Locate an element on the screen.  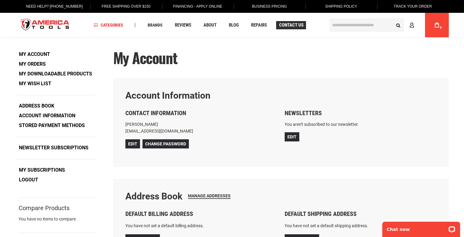
address: You have not set a default shipping address. is located at coordinates (361, 226).